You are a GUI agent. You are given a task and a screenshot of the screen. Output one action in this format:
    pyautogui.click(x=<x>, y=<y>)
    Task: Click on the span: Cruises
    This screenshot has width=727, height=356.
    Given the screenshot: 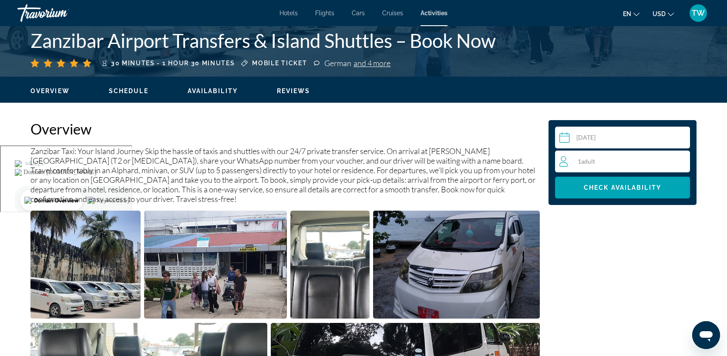 What is the action you would take?
    pyautogui.click(x=393, y=13)
    